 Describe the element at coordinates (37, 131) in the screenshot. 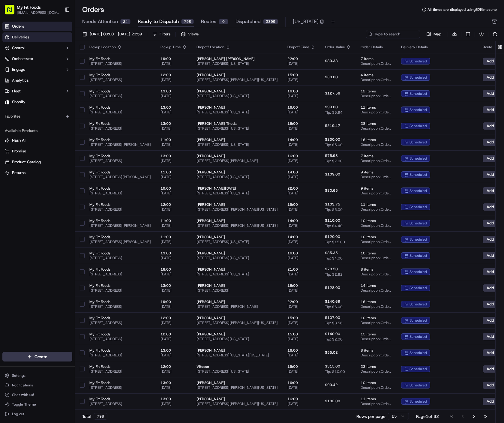

I see `div: Available Products` at that location.